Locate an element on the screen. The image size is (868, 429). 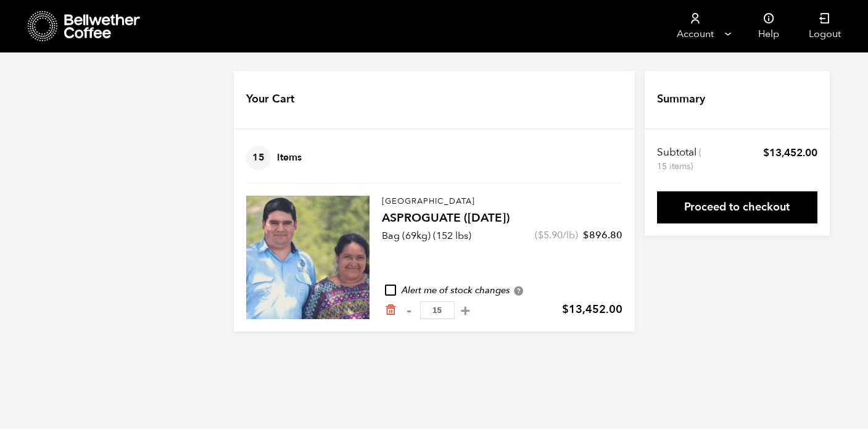
h4: Items is located at coordinates (274, 158).